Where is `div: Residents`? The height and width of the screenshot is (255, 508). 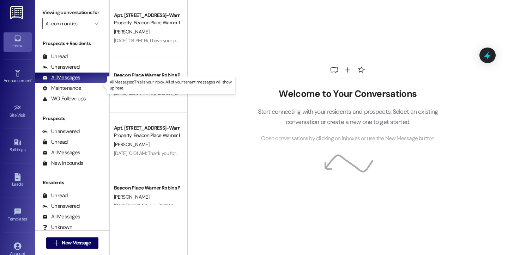 div: Residents is located at coordinates (72, 183).